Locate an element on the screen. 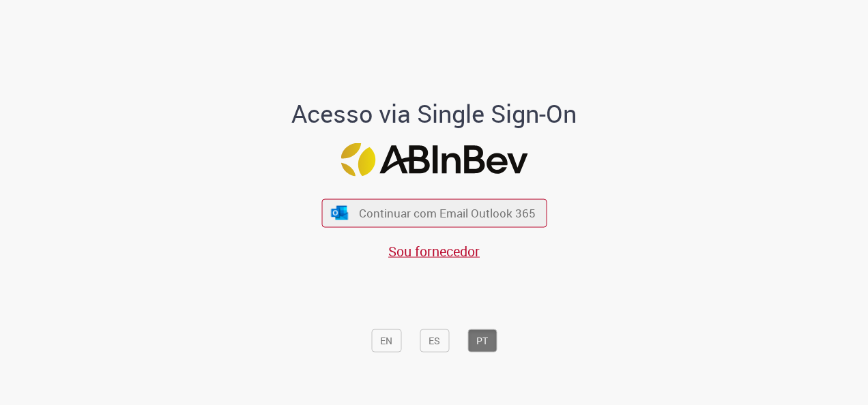 This screenshot has height=405, width=868. span: Sou fornecedor is located at coordinates (434, 250).